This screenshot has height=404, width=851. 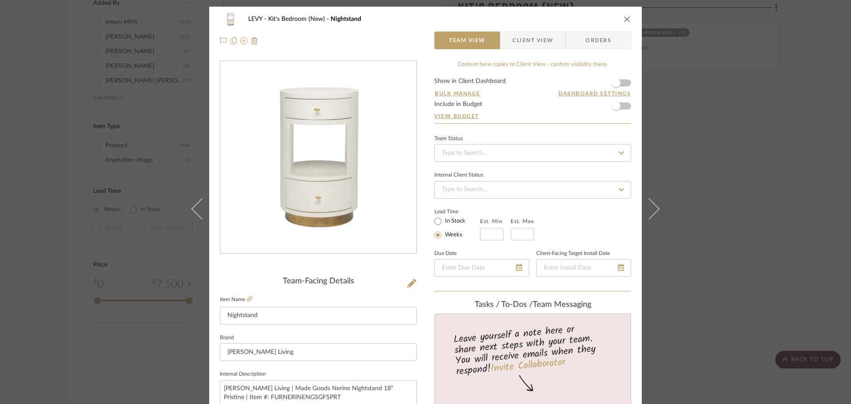 I want to click on label: Est. Min, so click(x=491, y=221).